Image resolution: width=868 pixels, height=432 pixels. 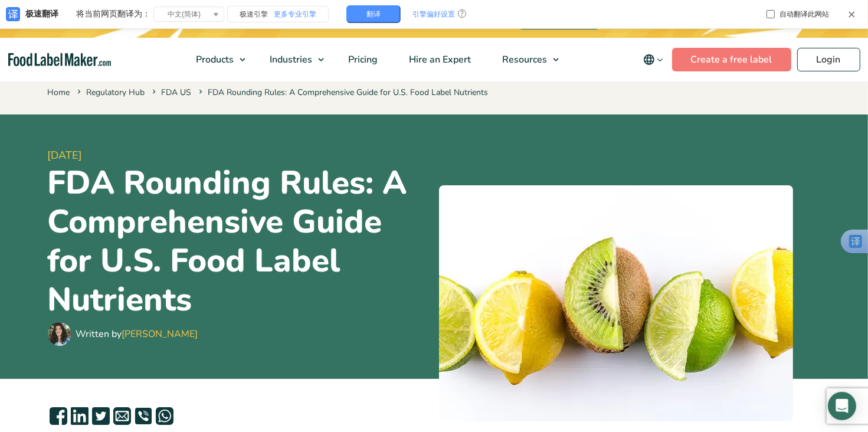 What do you see at coordinates (214, 60) in the screenshot?
I see `span: Products` at bounding box center [214, 60].